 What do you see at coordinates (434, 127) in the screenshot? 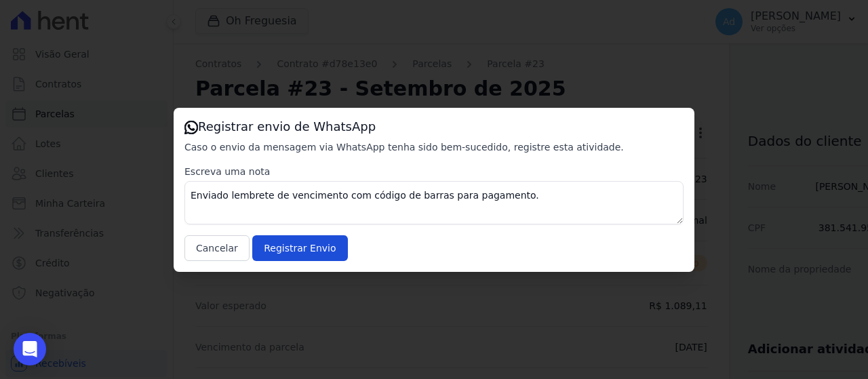
I see `h3: Registrar envio de WhatsApp` at bounding box center [434, 127].